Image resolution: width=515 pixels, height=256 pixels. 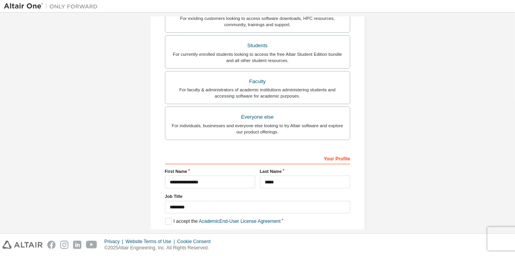 What do you see at coordinates (151, 242) in the screenshot?
I see `div: Website Terms of Use` at bounding box center [151, 242].